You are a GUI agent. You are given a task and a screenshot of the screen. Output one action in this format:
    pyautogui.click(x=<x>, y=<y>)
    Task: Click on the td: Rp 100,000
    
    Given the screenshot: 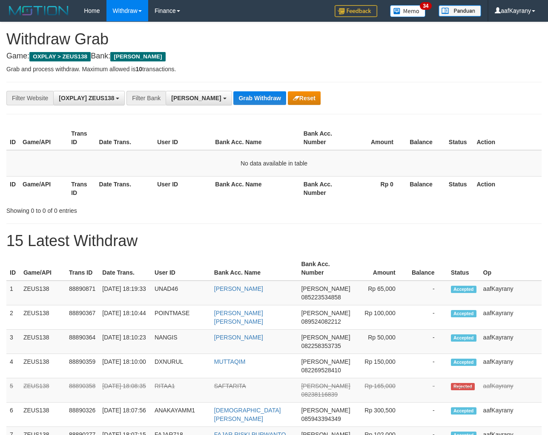 What is the action you would take?
    pyautogui.click(x=381, y=317)
    